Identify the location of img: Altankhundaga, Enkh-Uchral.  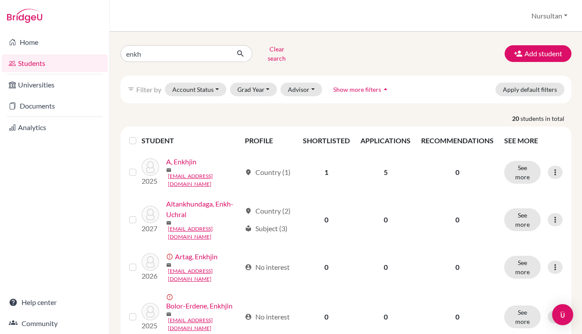
(150, 215).